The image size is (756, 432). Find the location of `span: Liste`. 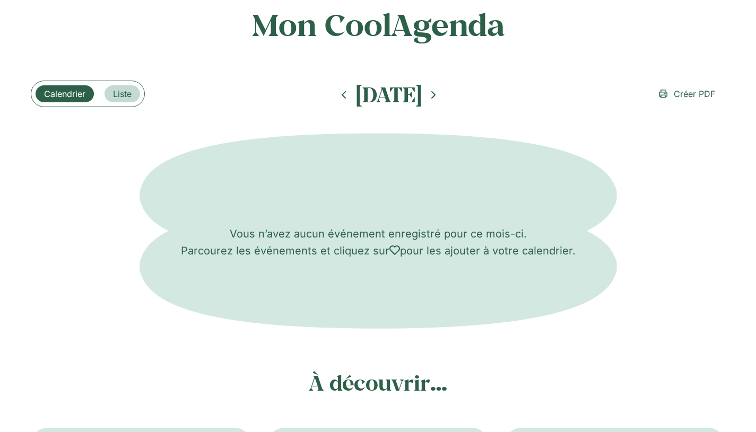

span: Liste is located at coordinates (122, 94).